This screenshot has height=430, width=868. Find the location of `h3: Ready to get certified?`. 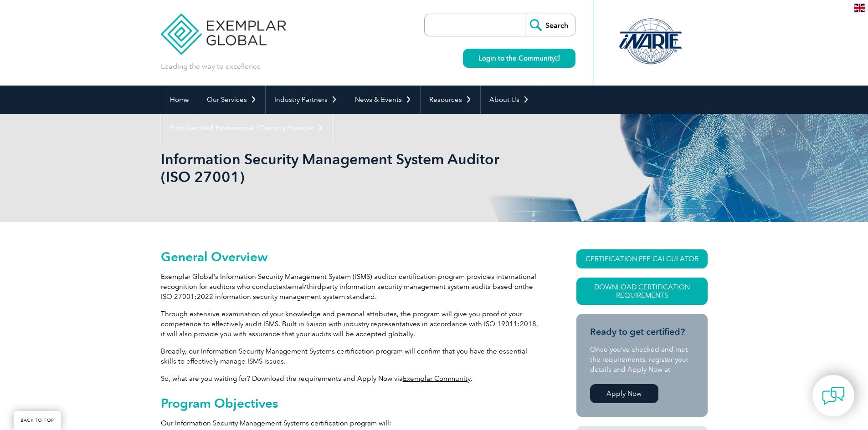

h3: Ready to get certified? is located at coordinates (642, 332).